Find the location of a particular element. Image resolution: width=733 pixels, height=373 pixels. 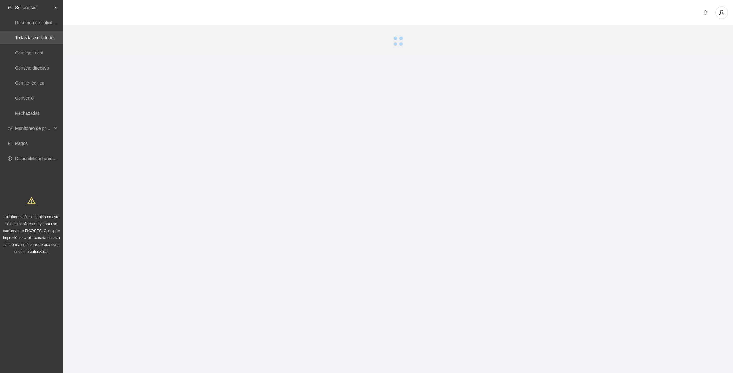

a: Rechazadas is located at coordinates (27, 113).